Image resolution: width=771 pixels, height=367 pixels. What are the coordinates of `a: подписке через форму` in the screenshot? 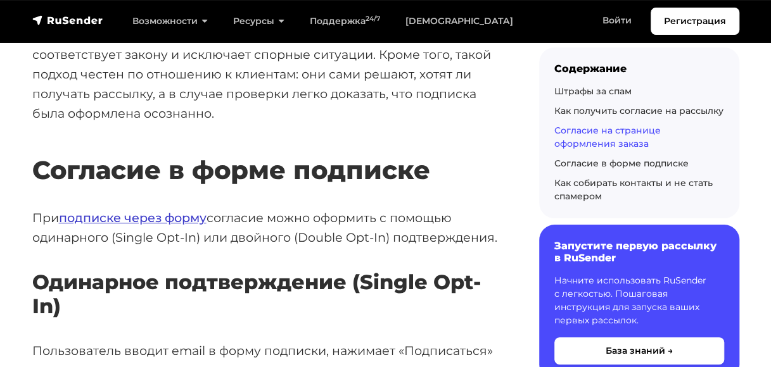 It's located at (132, 218).